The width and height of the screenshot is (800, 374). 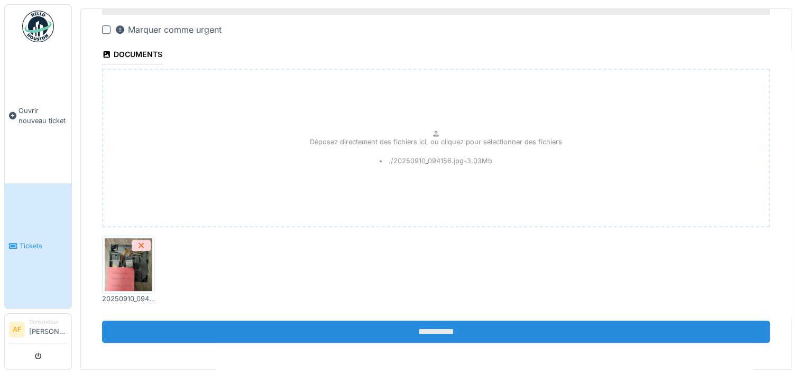 I want to click on li: ./20250910_094156.jpg - 3.03 Mb, so click(x=436, y=161).